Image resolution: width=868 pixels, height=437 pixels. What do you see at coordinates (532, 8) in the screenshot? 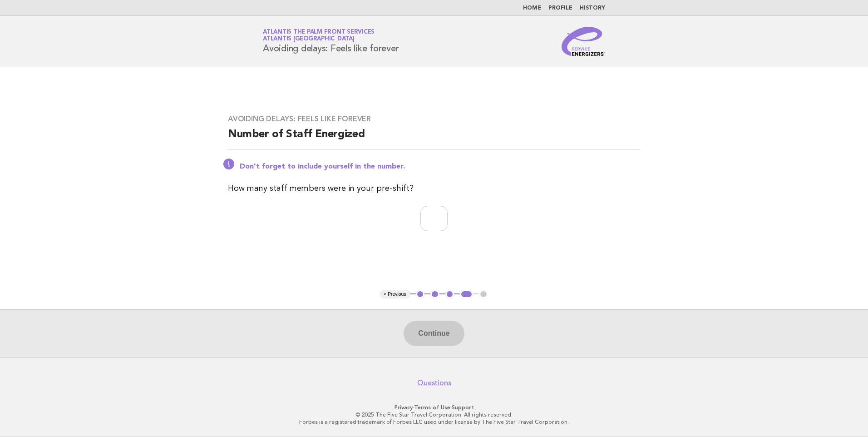
I see `a: Home` at bounding box center [532, 8].